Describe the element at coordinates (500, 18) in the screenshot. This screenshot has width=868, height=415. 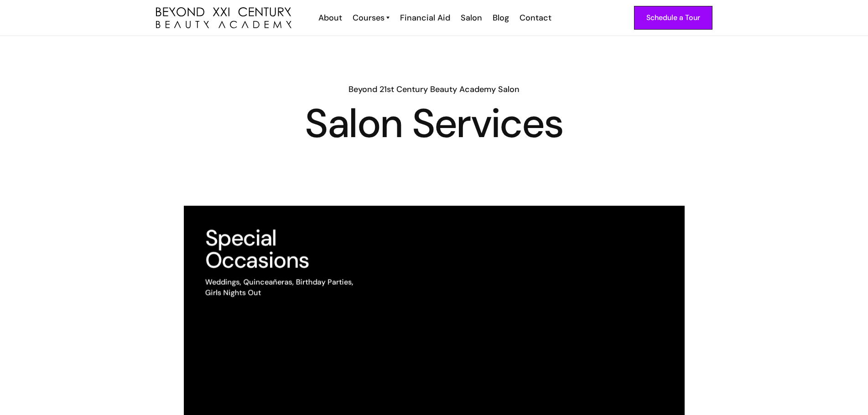
I see `a: Blog` at that location.